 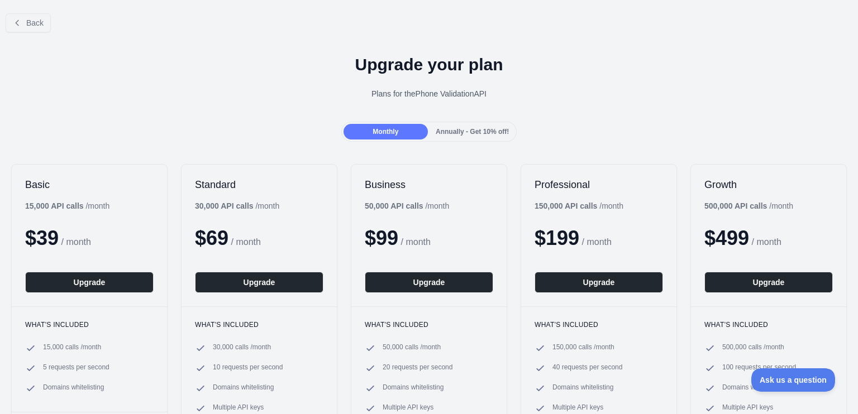 What do you see at coordinates (429, 185) in the screenshot?
I see `h2: Business` at bounding box center [429, 185].